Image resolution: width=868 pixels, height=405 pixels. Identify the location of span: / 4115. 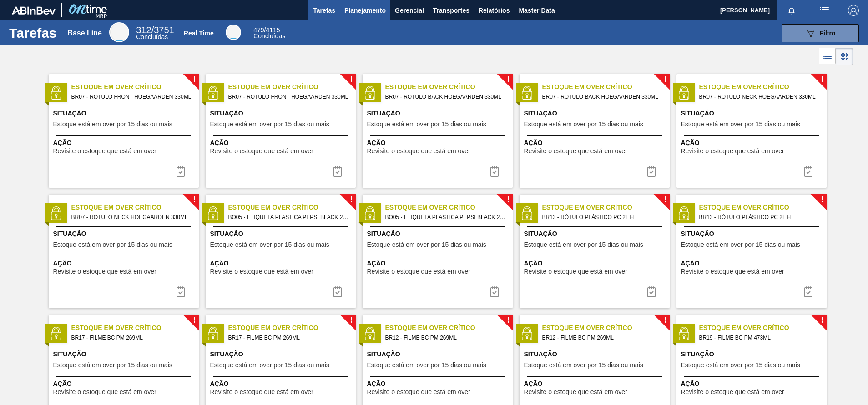
(267, 30).